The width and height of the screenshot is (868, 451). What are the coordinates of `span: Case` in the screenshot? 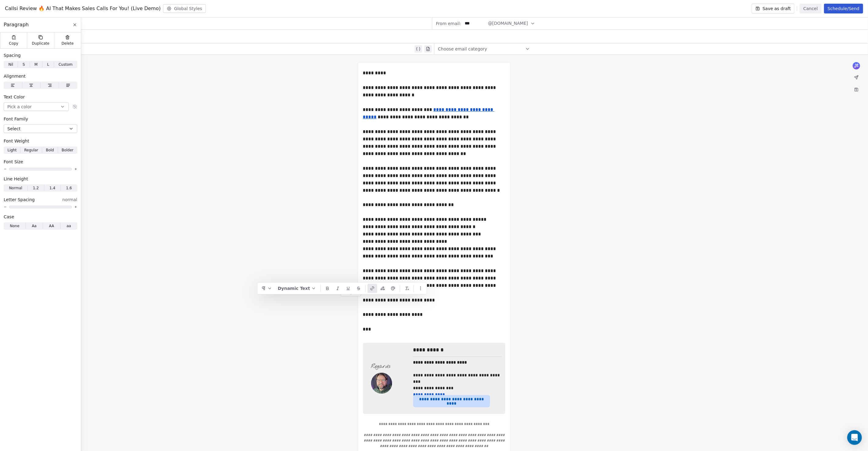 It's located at (9, 217).